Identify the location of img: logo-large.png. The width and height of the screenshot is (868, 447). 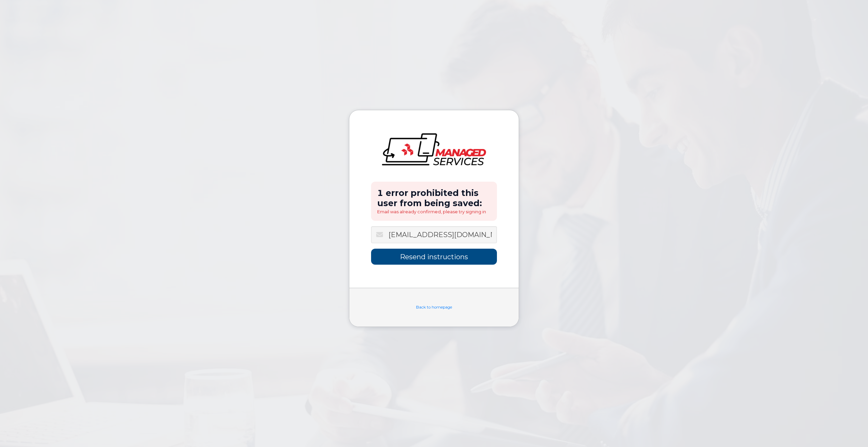
(434, 150).